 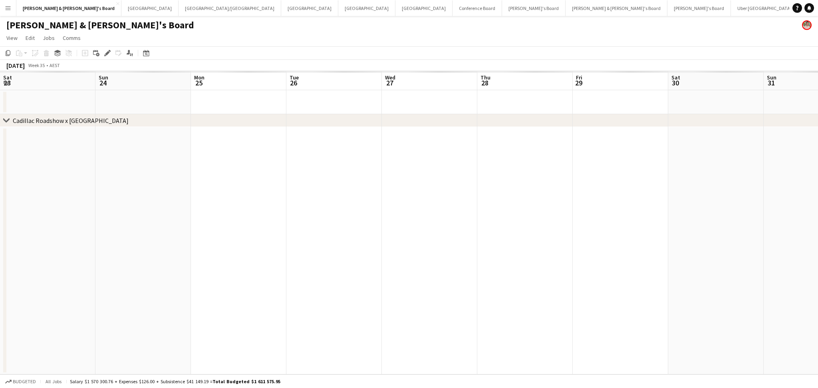 I want to click on button: Budgeted, so click(x=20, y=382).